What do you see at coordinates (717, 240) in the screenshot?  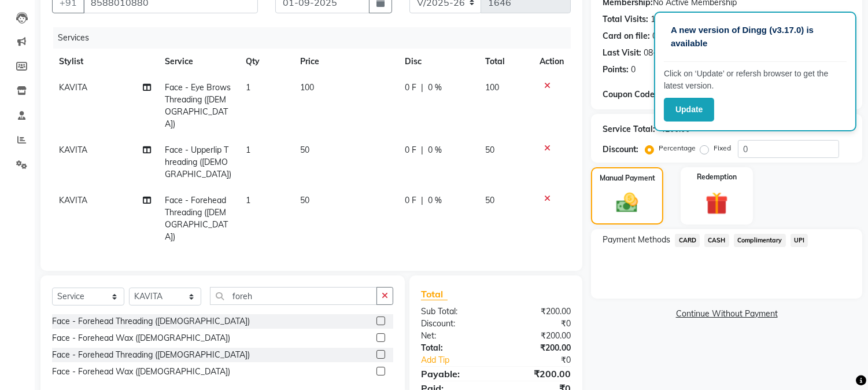 I see `span: CASH` at bounding box center [717, 240].